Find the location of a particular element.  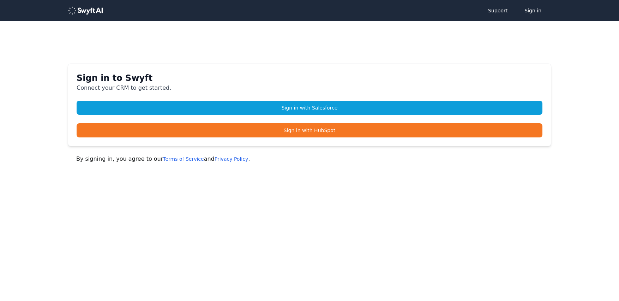

a: Terms of Service is located at coordinates (183, 159).